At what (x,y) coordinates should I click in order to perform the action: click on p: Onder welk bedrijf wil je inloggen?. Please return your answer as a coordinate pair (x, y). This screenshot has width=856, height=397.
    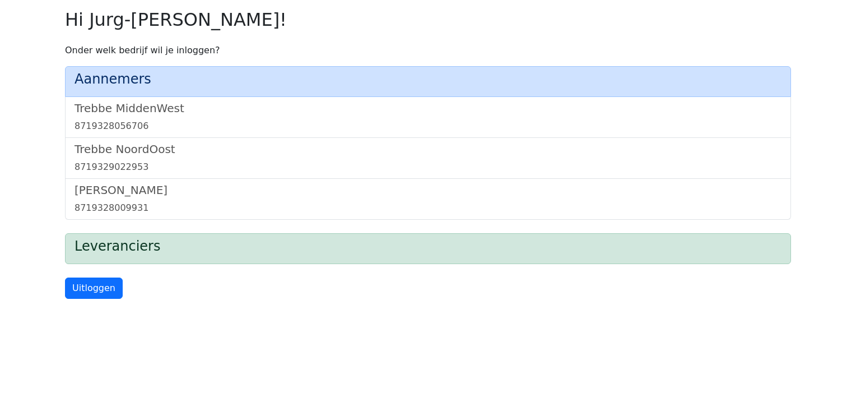
    Looking at the image, I should click on (428, 50).